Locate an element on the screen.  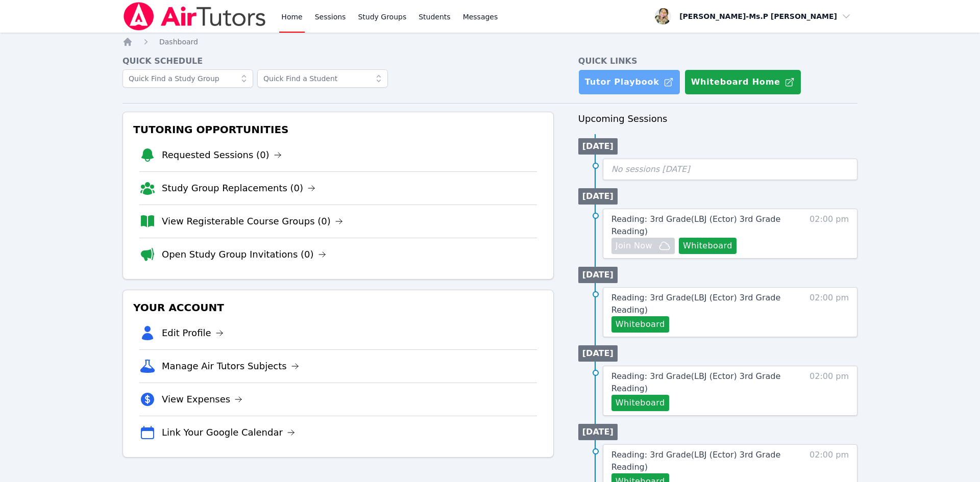
span: Messages is located at coordinates (480, 17).